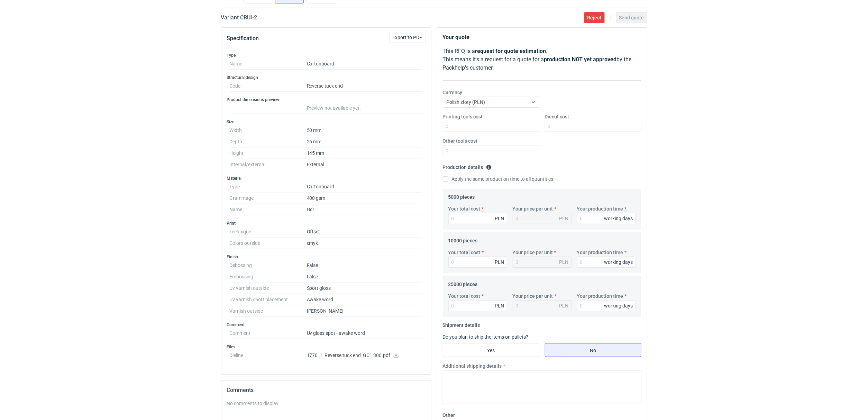  What do you see at coordinates (594, 18) in the screenshot?
I see `span: Reject` at bounding box center [594, 18].